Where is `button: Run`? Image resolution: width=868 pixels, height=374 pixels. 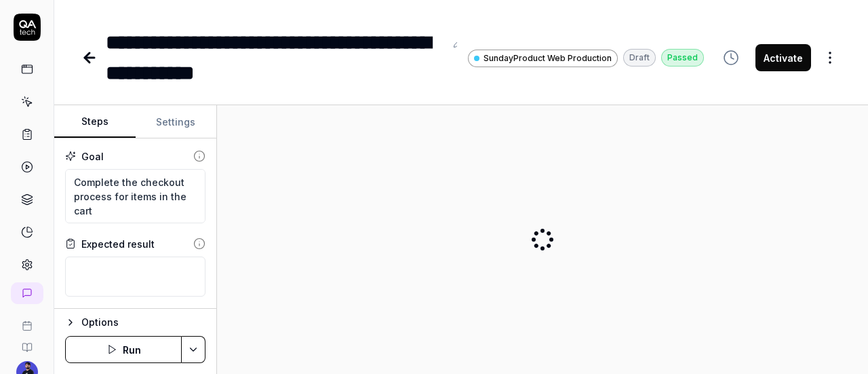 button: Run is located at coordinates (124, 349).